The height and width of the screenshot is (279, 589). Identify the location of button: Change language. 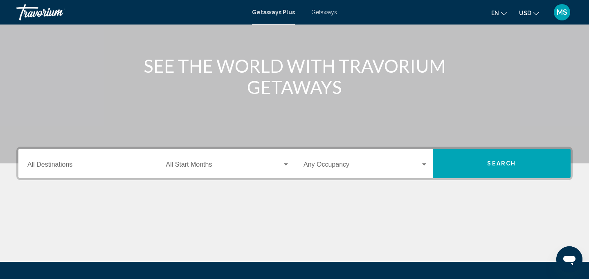
(499, 13).